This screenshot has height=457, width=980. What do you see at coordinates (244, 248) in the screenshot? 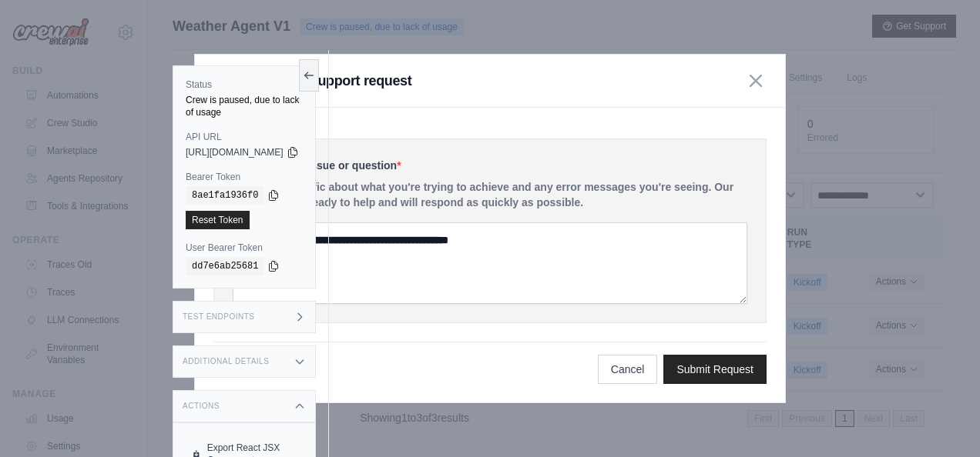
I see `label: User Bearer Token` at bounding box center [244, 248].